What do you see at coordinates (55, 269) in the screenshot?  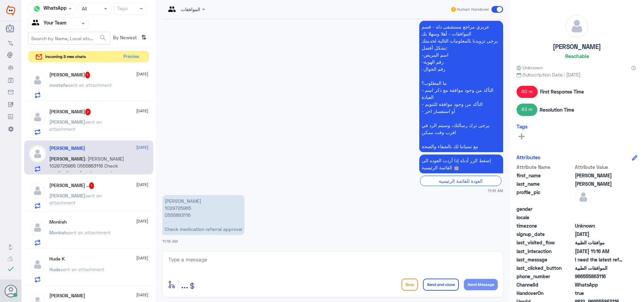 I see `span: Huda` at bounding box center [55, 269].